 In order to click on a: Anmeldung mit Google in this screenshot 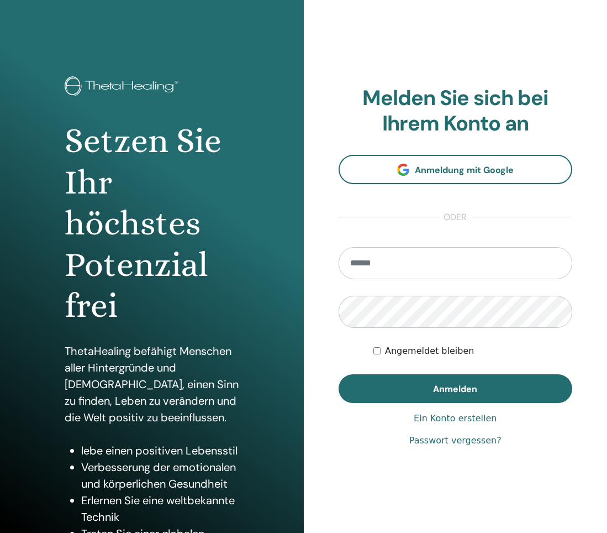, I will do `click(456, 169)`.